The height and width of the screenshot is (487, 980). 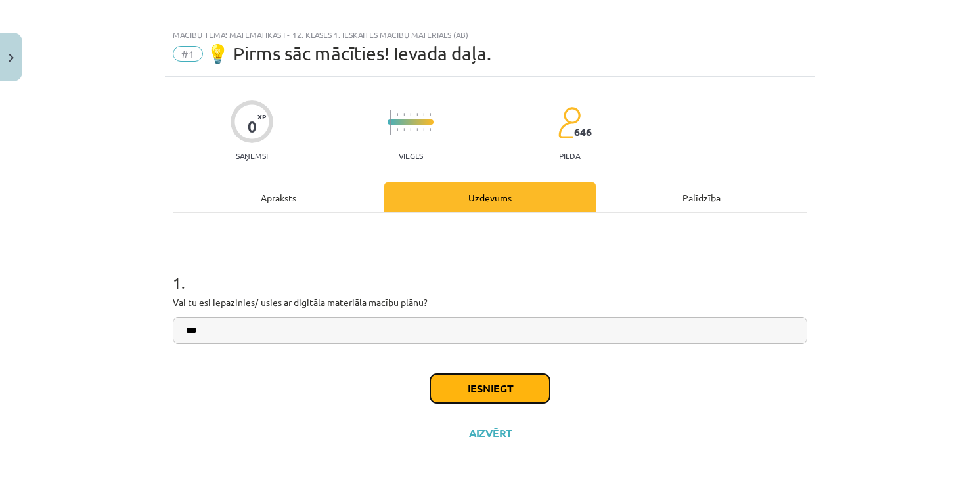 I want to click on p: Saņemsi, so click(x=251, y=155).